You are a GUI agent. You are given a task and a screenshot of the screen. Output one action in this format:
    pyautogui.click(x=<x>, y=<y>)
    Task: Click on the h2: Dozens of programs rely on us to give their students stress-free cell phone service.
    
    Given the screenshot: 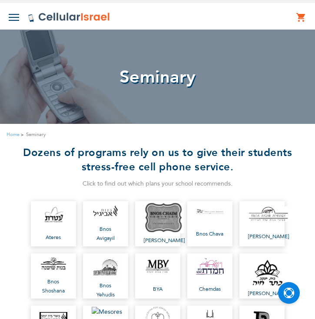 What is the action you would take?
    pyautogui.click(x=157, y=160)
    